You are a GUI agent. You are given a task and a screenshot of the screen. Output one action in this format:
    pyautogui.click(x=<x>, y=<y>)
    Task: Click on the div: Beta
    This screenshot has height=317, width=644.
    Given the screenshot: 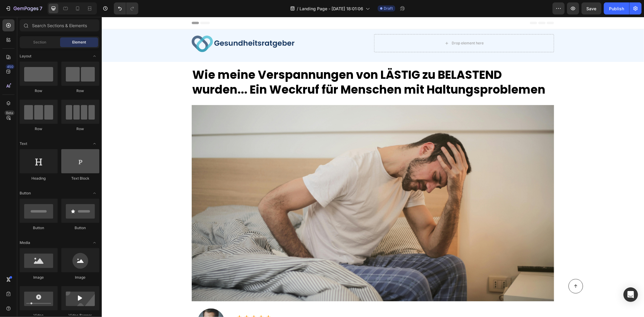 What is the action you would take?
    pyautogui.click(x=9, y=113)
    